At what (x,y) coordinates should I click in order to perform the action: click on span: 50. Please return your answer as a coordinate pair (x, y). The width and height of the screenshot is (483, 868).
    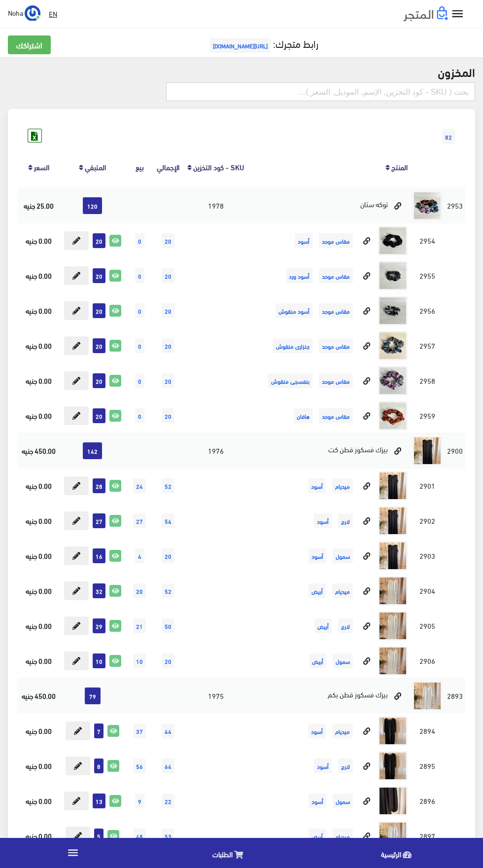
    Looking at the image, I should click on (168, 625).